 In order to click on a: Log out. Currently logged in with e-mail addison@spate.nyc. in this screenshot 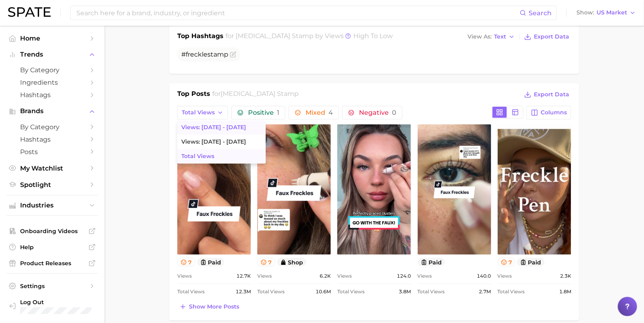, I will do `click(52, 307)`.